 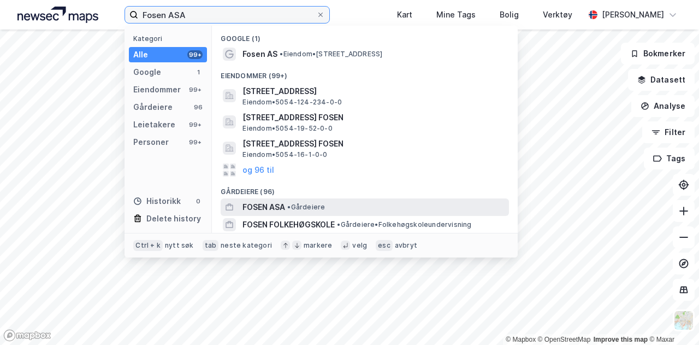 What do you see at coordinates (287, 128) in the screenshot?
I see `span: Eiendom • 5054-19-52-0-0` at bounding box center [287, 128].